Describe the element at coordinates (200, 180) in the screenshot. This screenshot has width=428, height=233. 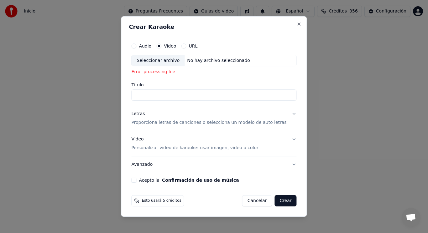
I see `button: Acepto la` at that location.